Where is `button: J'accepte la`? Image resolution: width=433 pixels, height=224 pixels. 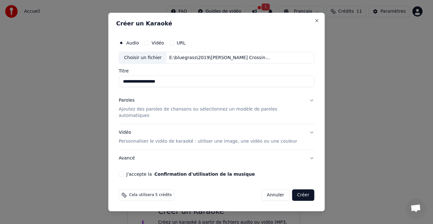 button: J'accepte la is located at coordinates (205, 174).